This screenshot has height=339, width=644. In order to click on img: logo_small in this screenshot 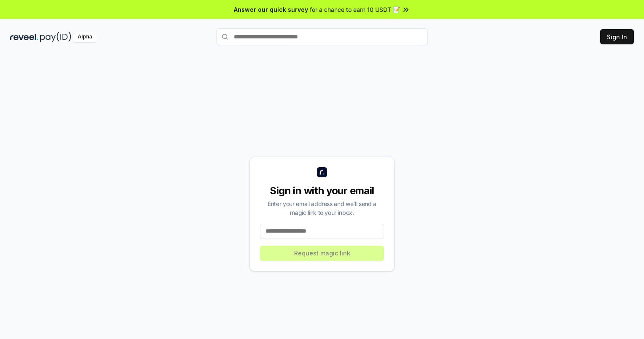, I will do `click(322, 172)`.